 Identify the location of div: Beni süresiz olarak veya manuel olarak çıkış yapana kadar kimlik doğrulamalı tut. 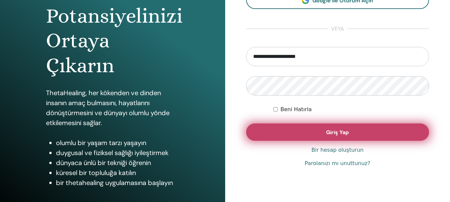
(351, 110).